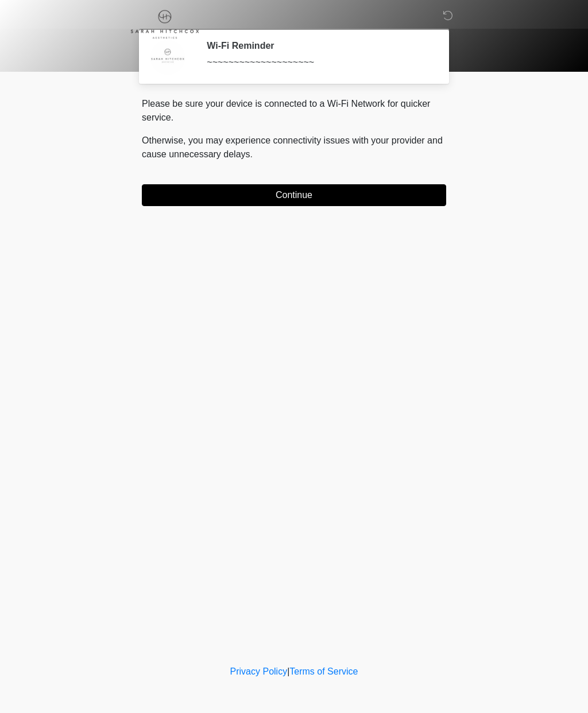 This screenshot has width=588, height=713. I want to click on img: Sarah Hitchcox Aesthetics Logo, so click(165, 24).